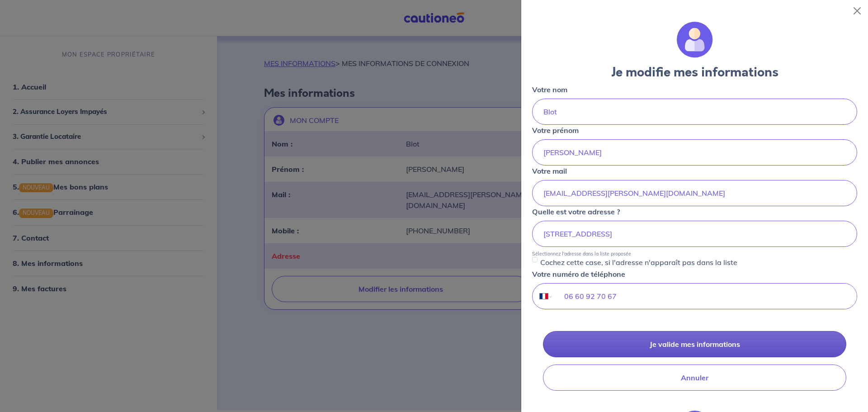  Describe the element at coordinates (639, 262) in the screenshot. I see `p: Cochez cette case, si l'adresse n'apparaît pas dans la liste` at that location.